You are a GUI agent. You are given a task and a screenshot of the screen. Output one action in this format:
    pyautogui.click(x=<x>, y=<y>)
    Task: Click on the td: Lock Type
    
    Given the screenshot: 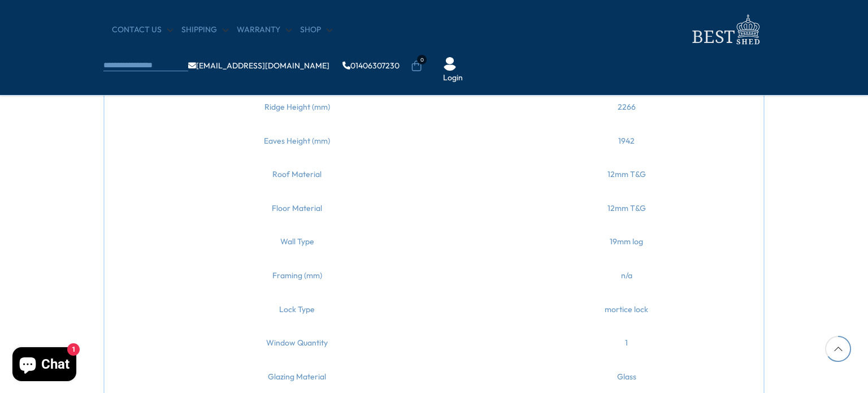 What is the action you would take?
    pyautogui.click(x=297, y=310)
    